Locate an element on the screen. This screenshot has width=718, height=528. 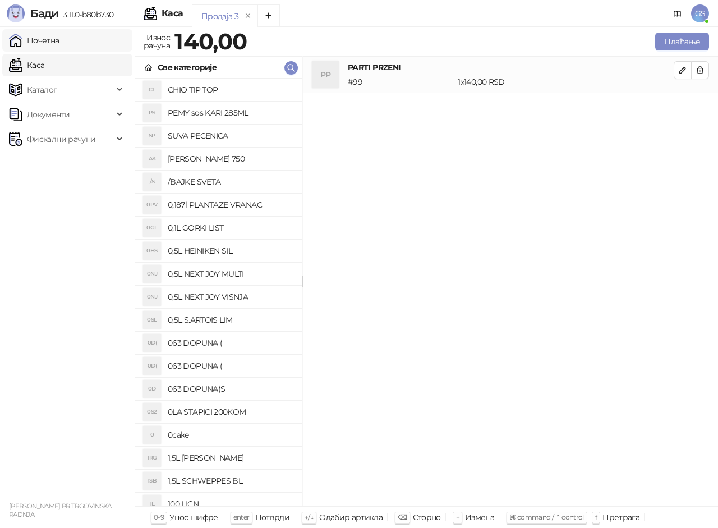
h4: CHIO TIP TOP is located at coordinates (231, 90).